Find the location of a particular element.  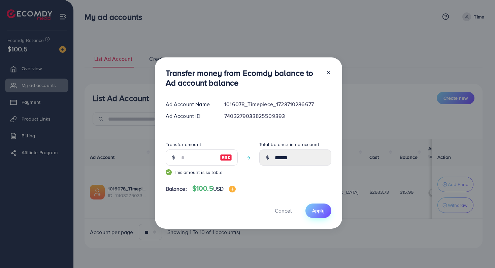

small: This amount is suitable is located at coordinates (202, 173).